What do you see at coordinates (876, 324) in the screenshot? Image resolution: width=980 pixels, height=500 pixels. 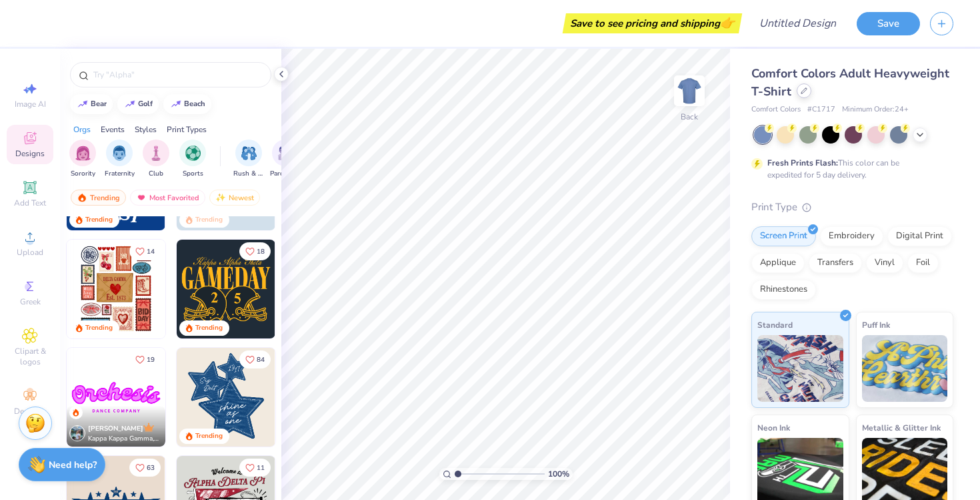 I see `span: Puff Ink` at bounding box center [876, 324].